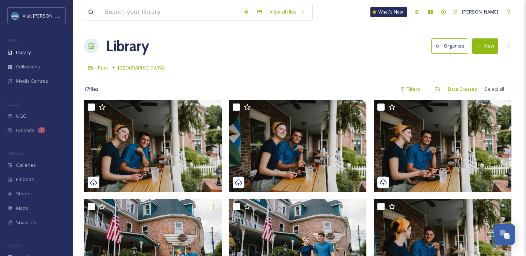 The height and width of the screenshot is (256, 526). I want to click on img: 062025 2702 visit haywood day 5.jpg, so click(153, 146).